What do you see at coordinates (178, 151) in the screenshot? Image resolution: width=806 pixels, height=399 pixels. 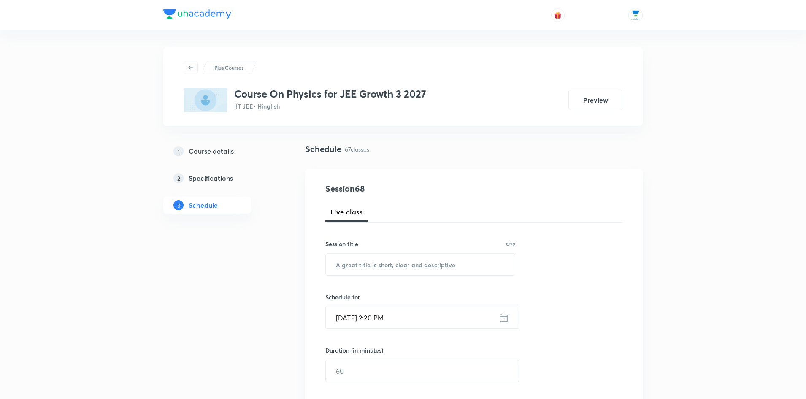 I see `p: 1` at bounding box center [178, 151].